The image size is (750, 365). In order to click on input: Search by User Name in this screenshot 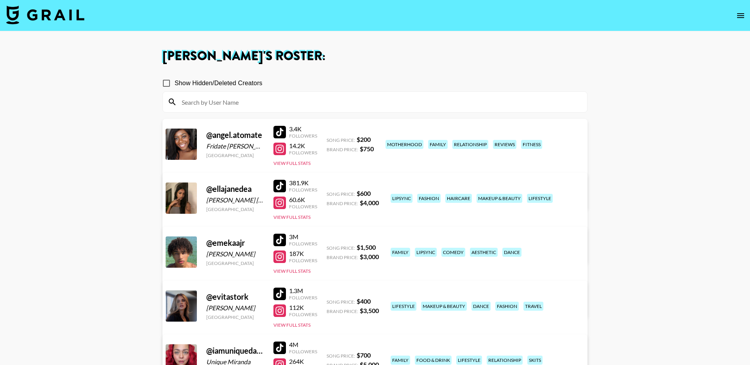, I will do `click(380, 102)`.